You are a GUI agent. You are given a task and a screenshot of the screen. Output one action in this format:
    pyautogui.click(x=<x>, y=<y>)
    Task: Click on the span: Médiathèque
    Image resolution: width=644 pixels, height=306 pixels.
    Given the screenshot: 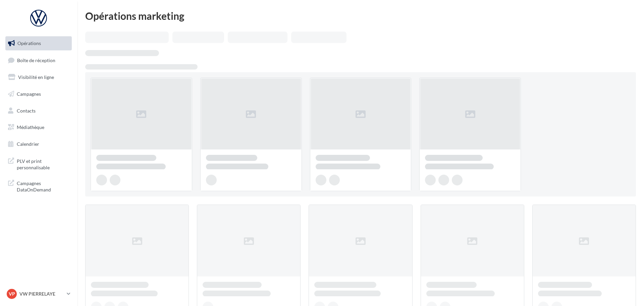 What is the action you would take?
    pyautogui.click(x=31, y=127)
    